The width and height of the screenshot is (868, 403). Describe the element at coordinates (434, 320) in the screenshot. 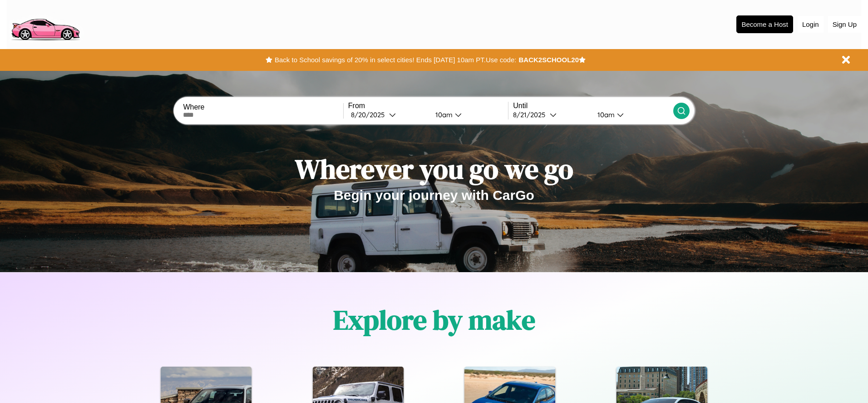

I see `h1: Explore by make` at that location.